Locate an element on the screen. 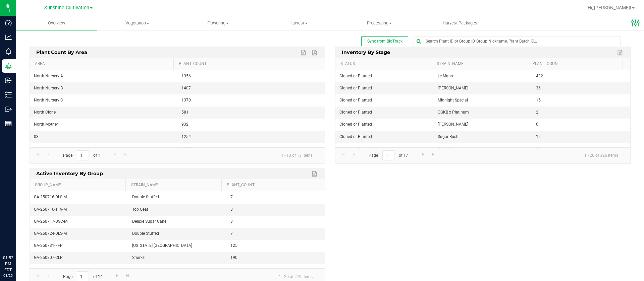  td: 15 is located at coordinates (581, 100).